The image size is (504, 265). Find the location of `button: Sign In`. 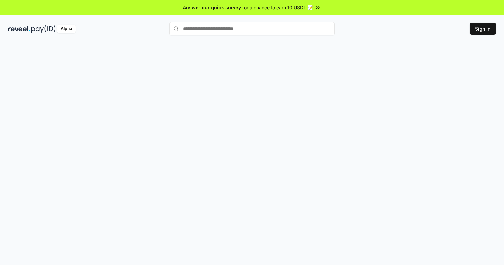

button: Sign In is located at coordinates (483, 29).